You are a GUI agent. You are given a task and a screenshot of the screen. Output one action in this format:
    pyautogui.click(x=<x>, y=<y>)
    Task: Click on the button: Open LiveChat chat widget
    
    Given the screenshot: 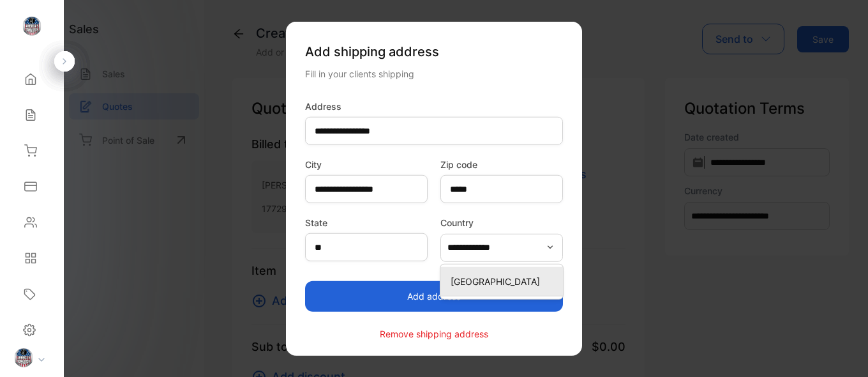 What is the action you would take?
    pyautogui.click(x=29, y=24)
    